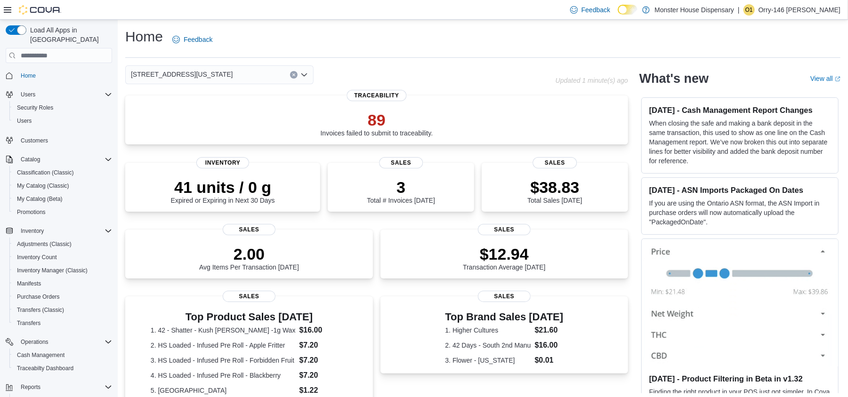 The height and width of the screenshot is (397, 848). I want to click on button: Reports, so click(59, 387).